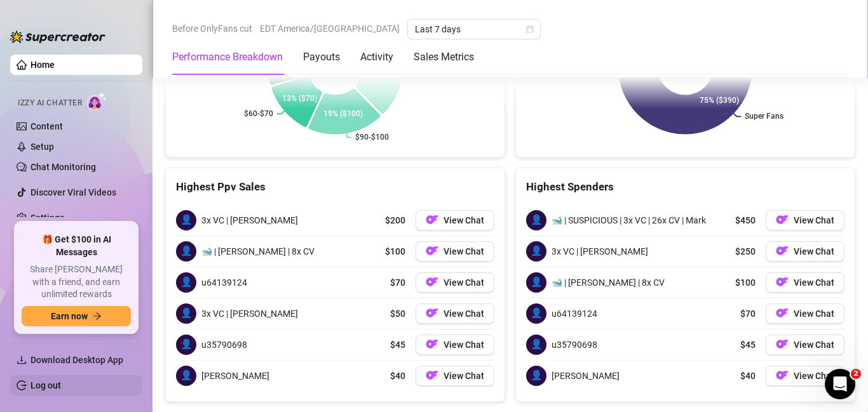 This screenshot has width=868, height=412. I want to click on span: 🐋 | SUSPICIOUS | 3x VC | 26x CV | Mark, so click(629, 220).